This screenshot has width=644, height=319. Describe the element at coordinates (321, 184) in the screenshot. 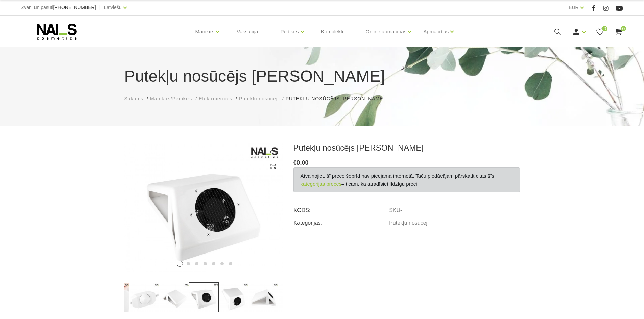

I see `a: kategorijas preces` at that location.